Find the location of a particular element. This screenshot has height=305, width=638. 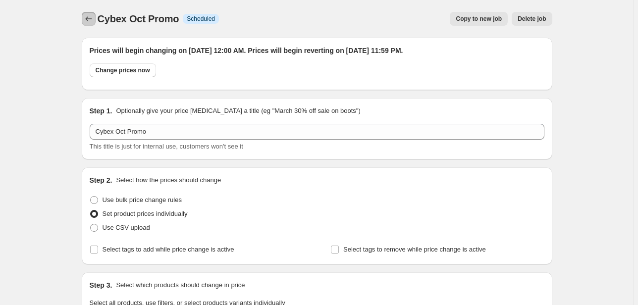

span: Copy to new job is located at coordinates (479, 19).